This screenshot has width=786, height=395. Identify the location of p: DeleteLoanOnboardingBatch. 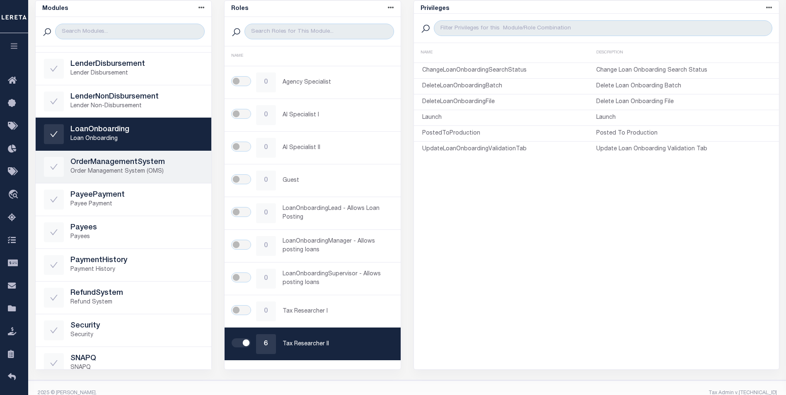
(509, 86).